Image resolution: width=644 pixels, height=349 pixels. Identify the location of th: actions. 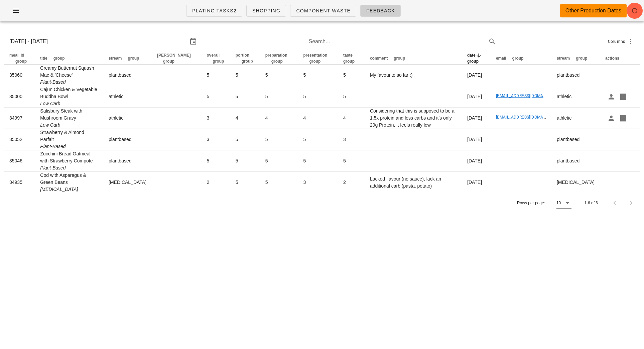
(620, 58).